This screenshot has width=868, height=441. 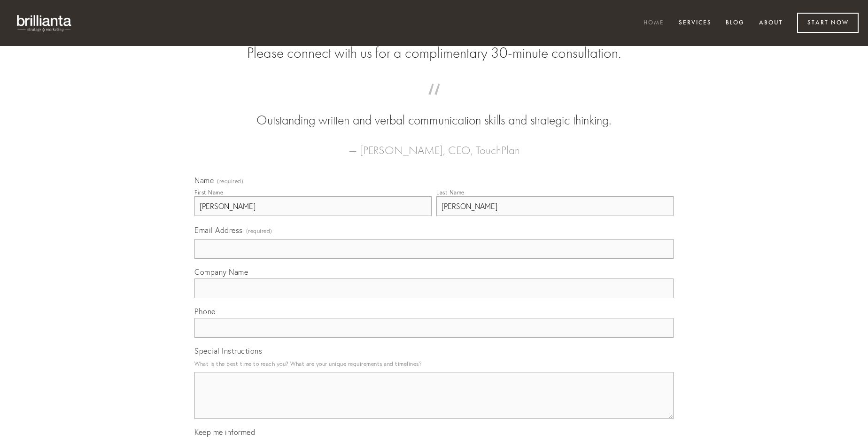 What do you see at coordinates (224, 432) in the screenshot?
I see `span: Keep me informed` at bounding box center [224, 432].